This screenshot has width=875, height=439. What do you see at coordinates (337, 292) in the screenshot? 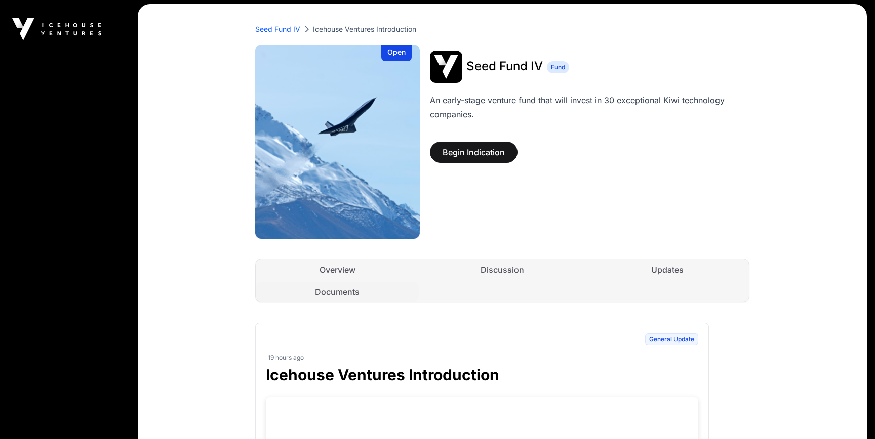
I see `a: Documents` at bounding box center [337, 292].